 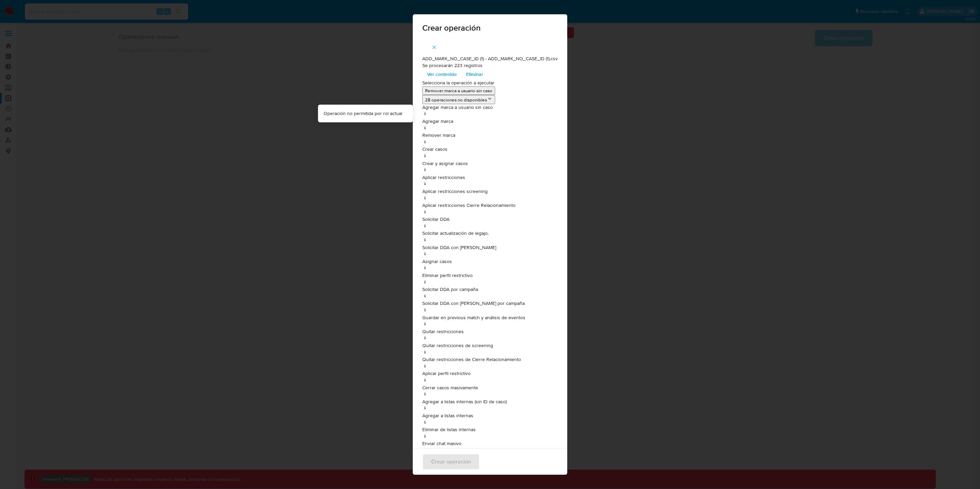 What do you see at coordinates (490, 443) in the screenshot?
I see `p: Enviar chat masivo` at bounding box center [490, 443].